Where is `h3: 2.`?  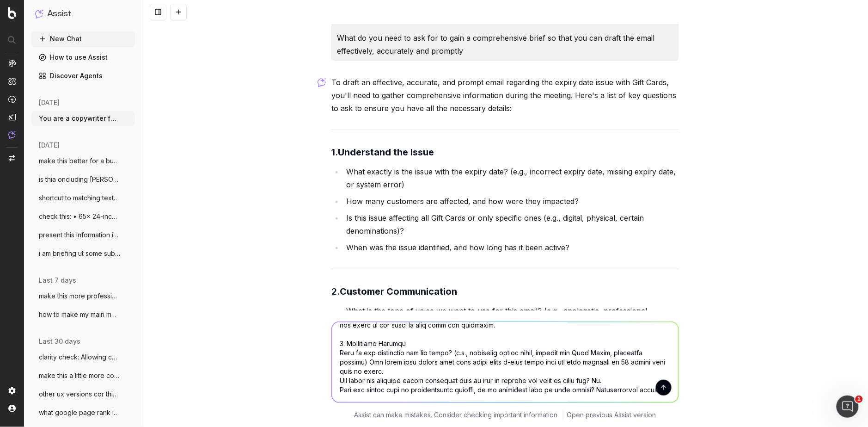
h3: 2. is located at coordinates (505, 292).